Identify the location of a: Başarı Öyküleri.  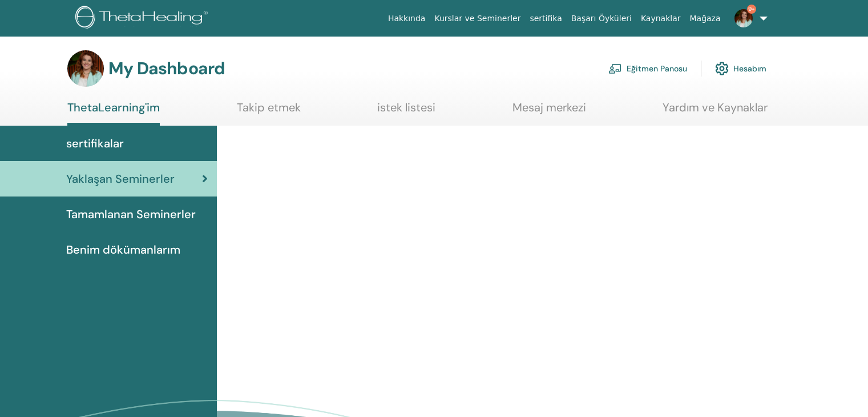
(601, 18).